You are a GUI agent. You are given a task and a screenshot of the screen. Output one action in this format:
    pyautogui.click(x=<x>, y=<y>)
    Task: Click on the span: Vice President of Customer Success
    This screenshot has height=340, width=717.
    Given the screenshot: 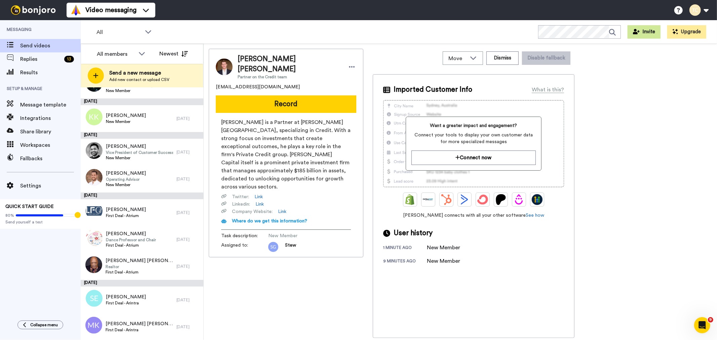 What is the action you would take?
    pyautogui.click(x=140, y=153)
    